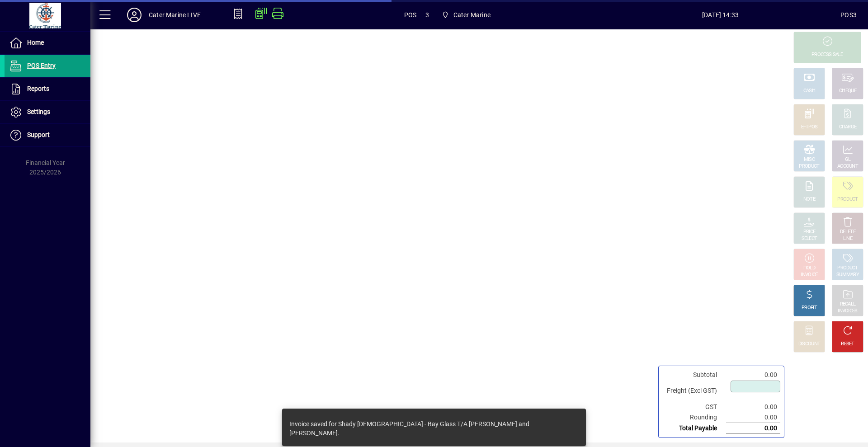 The image size is (868, 447). What do you see at coordinates (47, 112) in the screenshot?
I see `a: Settings` at bounding box center [47, 112].